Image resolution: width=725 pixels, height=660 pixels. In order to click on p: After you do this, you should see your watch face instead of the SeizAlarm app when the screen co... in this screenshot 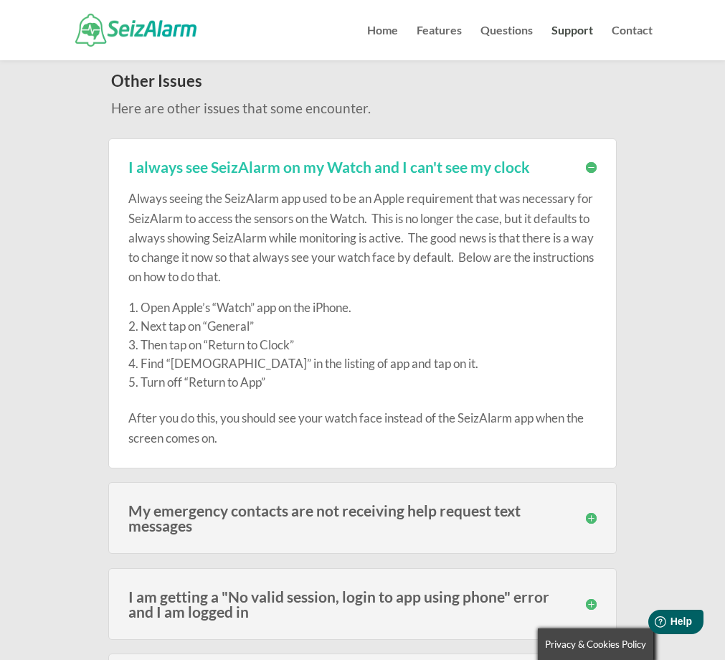, I will do `click(362, 428)`.